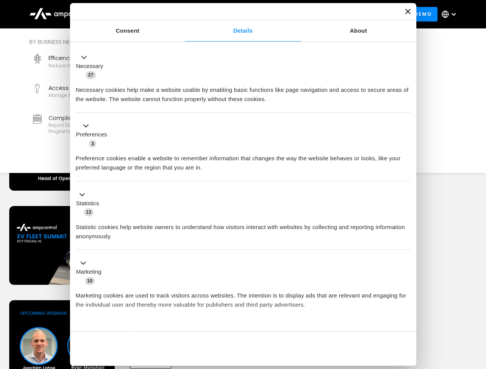 This screenshot has width=486, height=369. What do you see at coordinates (243, 297) in the screenshot?
I see `div: Marketing cookies are used to track visitors across websites. The intention is to display ads tha...` at bounding box center [243, 297].